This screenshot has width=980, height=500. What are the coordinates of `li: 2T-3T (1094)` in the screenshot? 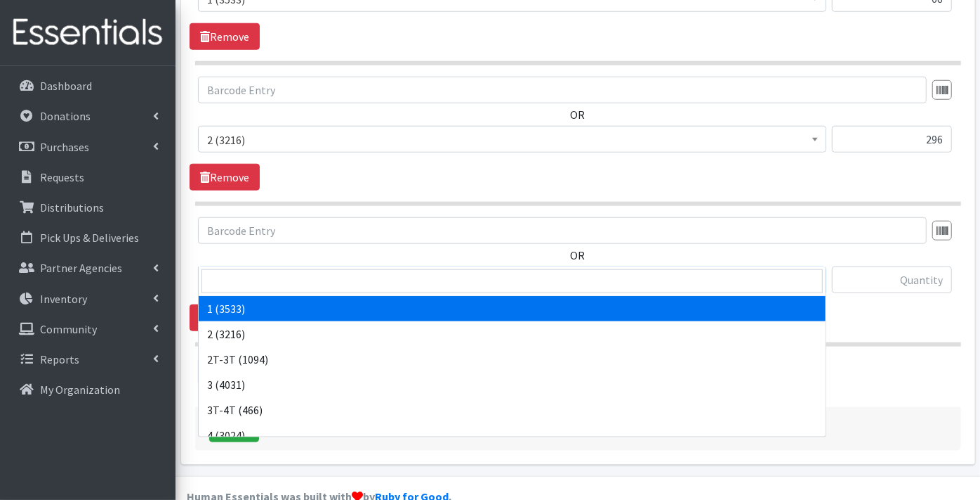 It's located at (512, 359).